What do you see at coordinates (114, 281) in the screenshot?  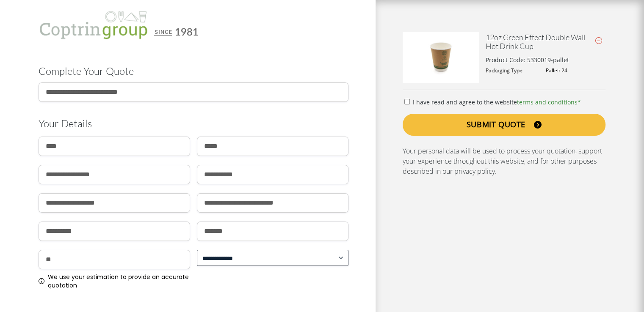 I see `div: We use your estimation to provide an accurate quotation` at bounding box center [114, 281].